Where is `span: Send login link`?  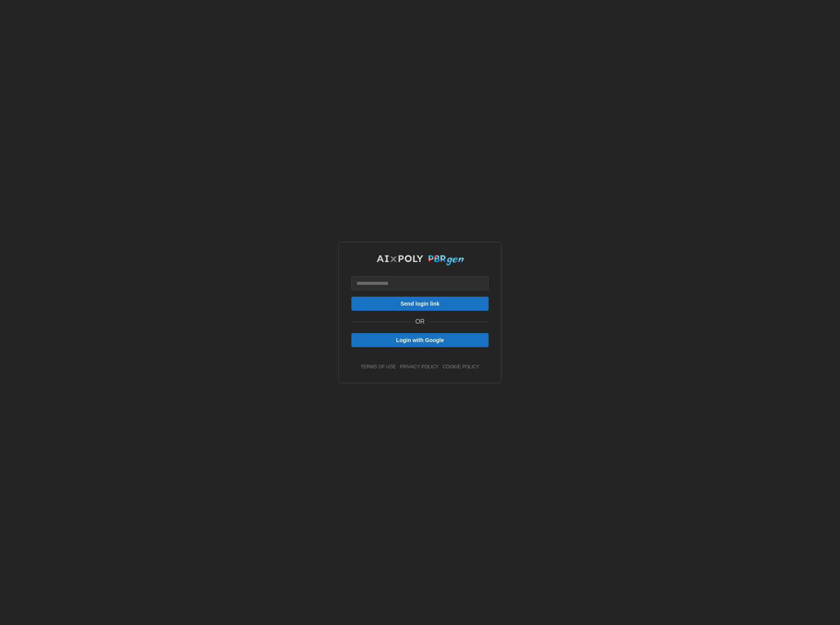 span: Send login link is located at coordinates (420, 304).